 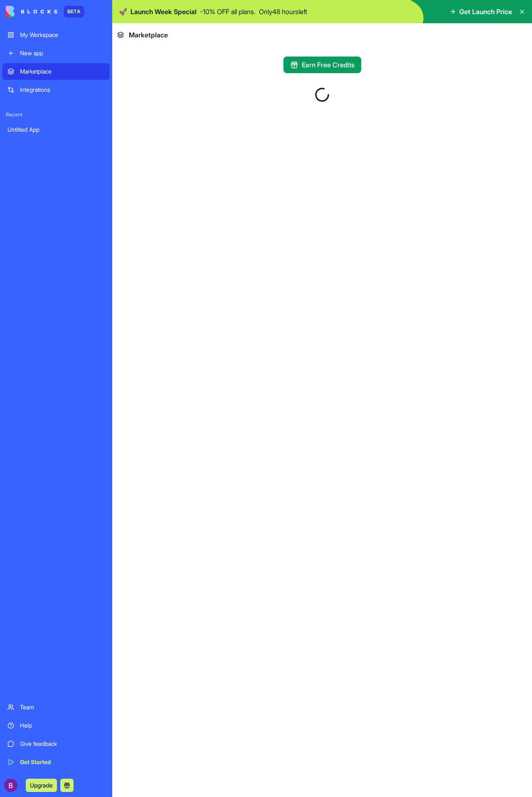 What do you see at coordinates (56, 35) in the screenshot?
I see `a: My Workspace` at bounding box center [56, 35].